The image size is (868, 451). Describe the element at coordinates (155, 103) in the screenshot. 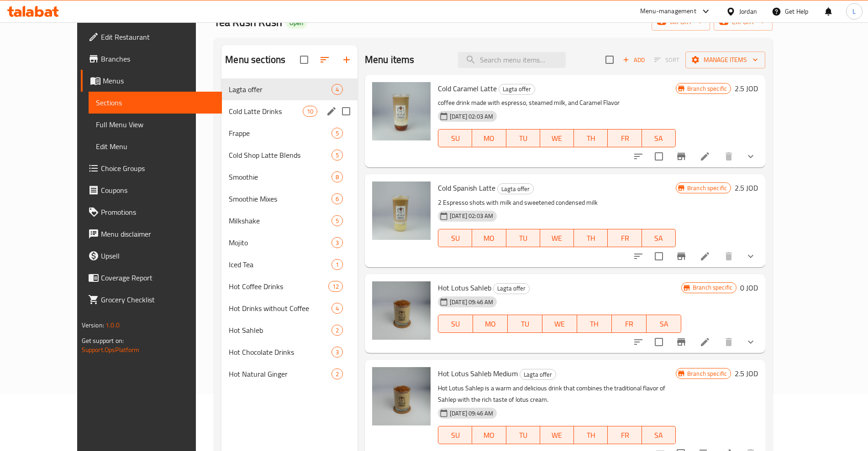

I see `span: Sections` at that location.